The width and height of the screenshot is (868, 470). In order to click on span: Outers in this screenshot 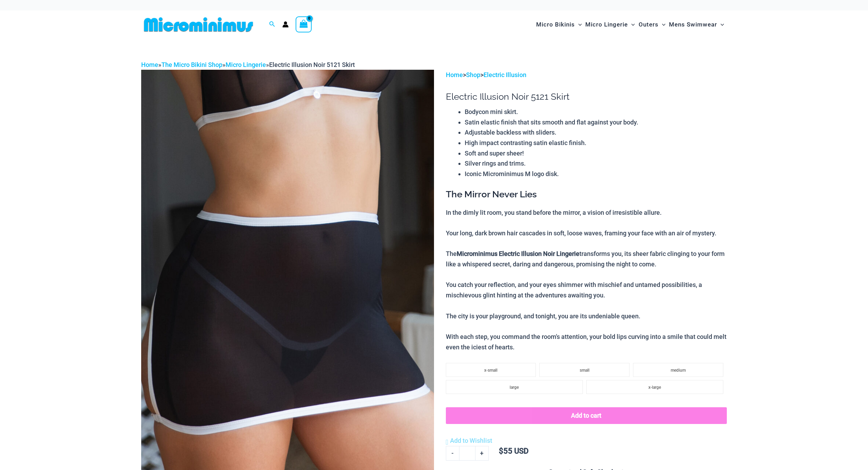, I will do `click(649, 24)`.